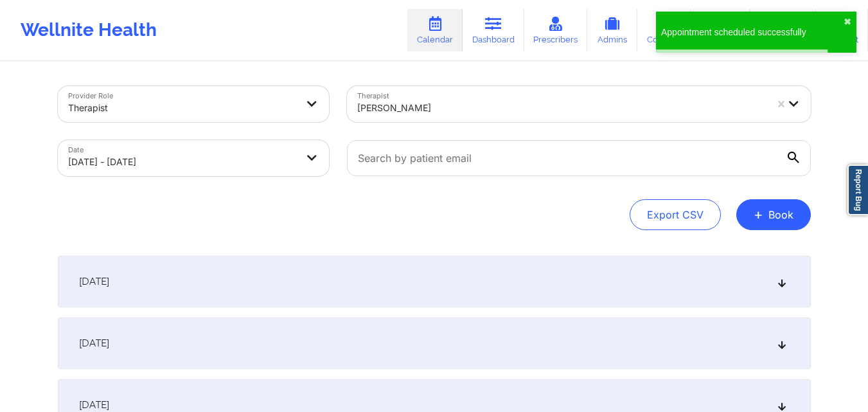 Image resolution: width=868 pixels, height=412 pixels. What do you see at coordinates (752, 32) in the screenshot?
I see `div: Appointment scheduled successfully` at bounding box center [752, 32].